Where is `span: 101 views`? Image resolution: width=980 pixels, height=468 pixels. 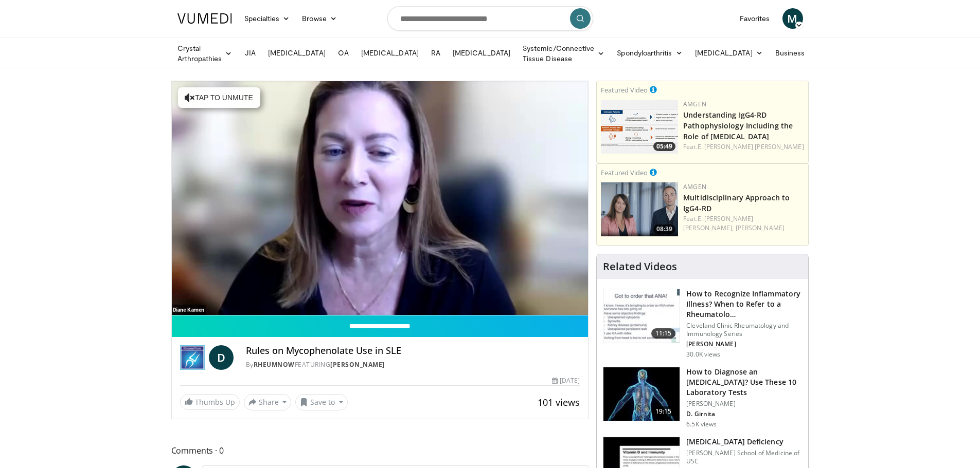 span: 101 views is located at coordinates (559, 403).